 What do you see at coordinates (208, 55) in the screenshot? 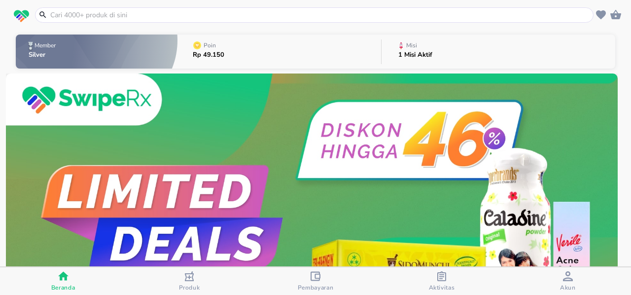
I see `p: Rp 49.150` at bounding box center [208, 55].